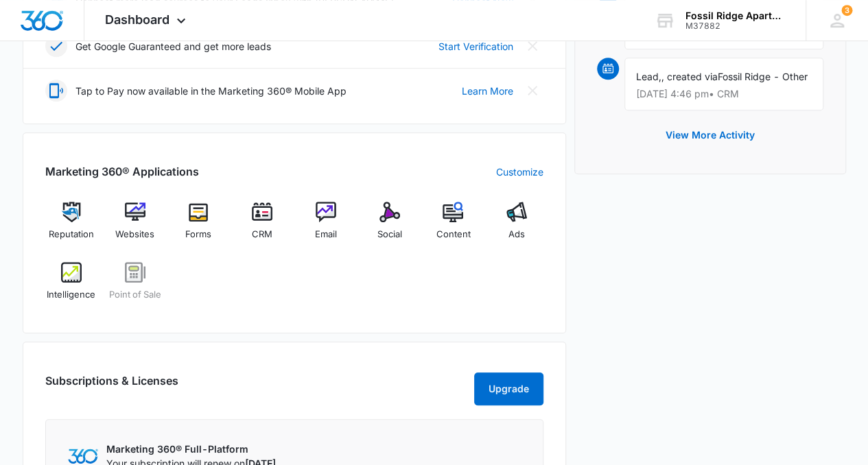 This screenshot has width=868, height=465. I want to click on a: Content, so click(453, 226).